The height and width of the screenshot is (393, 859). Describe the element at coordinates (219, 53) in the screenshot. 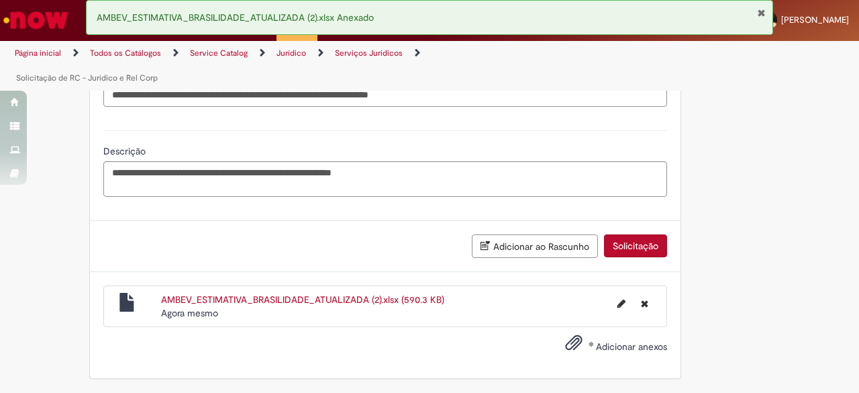

I see `a: Service Catalog` at that location.